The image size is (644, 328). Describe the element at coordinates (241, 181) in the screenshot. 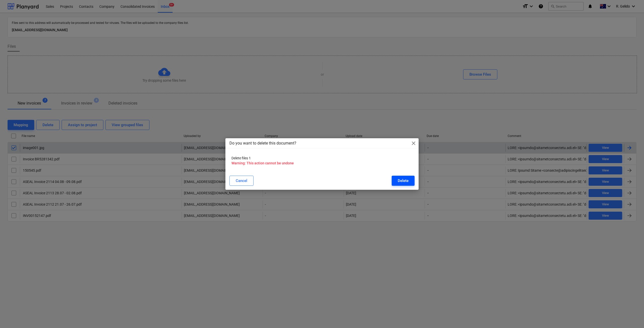

I see `button: Cancel` at that location.